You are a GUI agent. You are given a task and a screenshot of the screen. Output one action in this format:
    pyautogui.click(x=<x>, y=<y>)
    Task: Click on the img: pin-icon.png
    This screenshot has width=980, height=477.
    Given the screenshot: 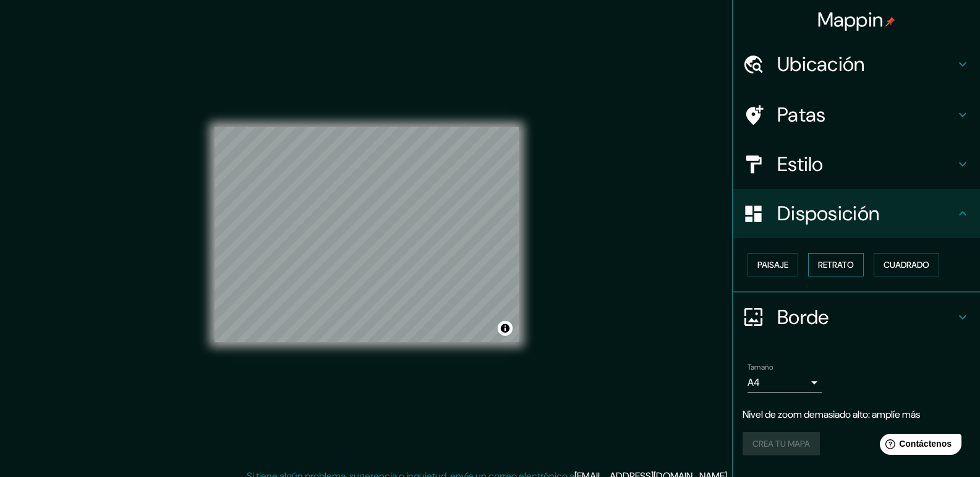 What is the action you would take?
    pyautogui.click(x=890, y=22)
    